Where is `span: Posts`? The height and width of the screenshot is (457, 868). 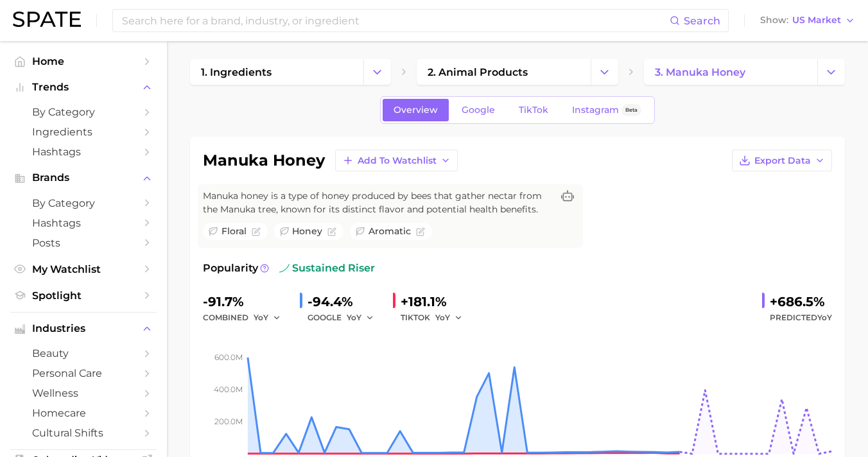 span: Posts is located at coordinates (84, 243).